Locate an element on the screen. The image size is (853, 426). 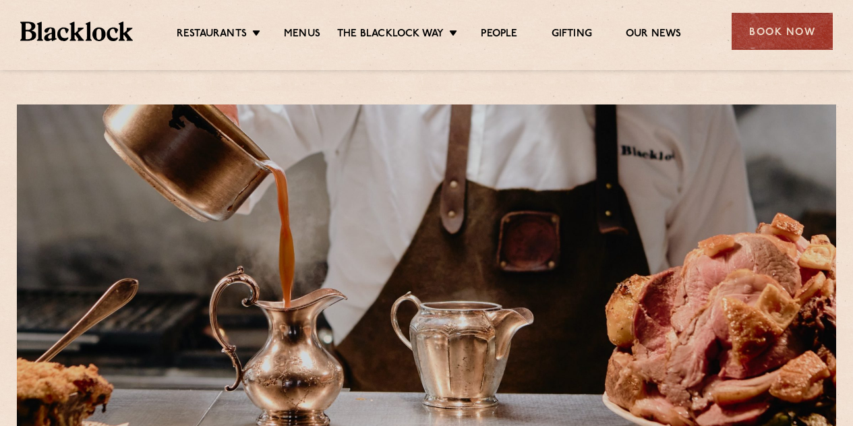
a: Menus is located at coordinates (302, 35).